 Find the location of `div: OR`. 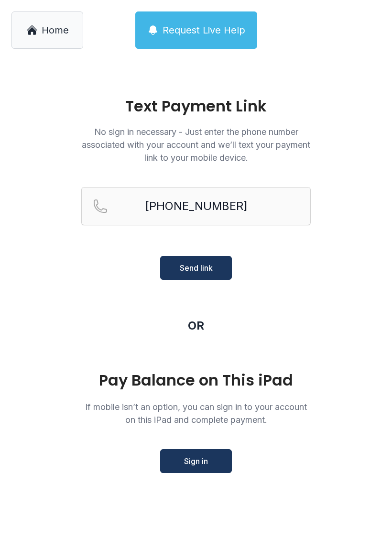

div: OR is located at coordinates (196, 326).